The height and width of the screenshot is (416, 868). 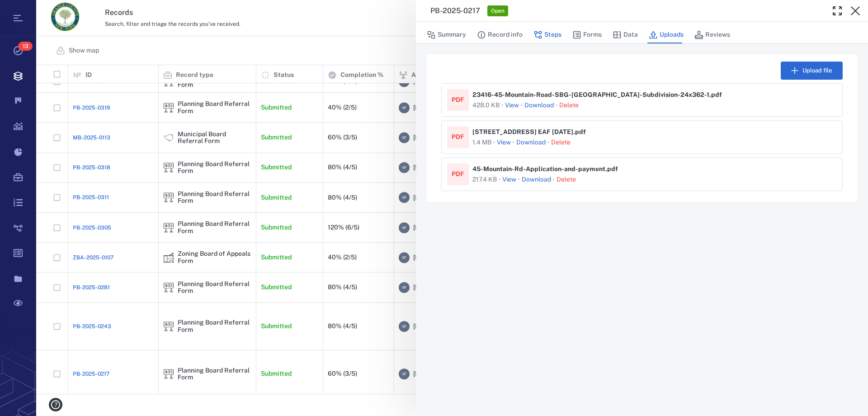 I want to click on button: Toggle Fullscreen, so click(x=838, y=11).